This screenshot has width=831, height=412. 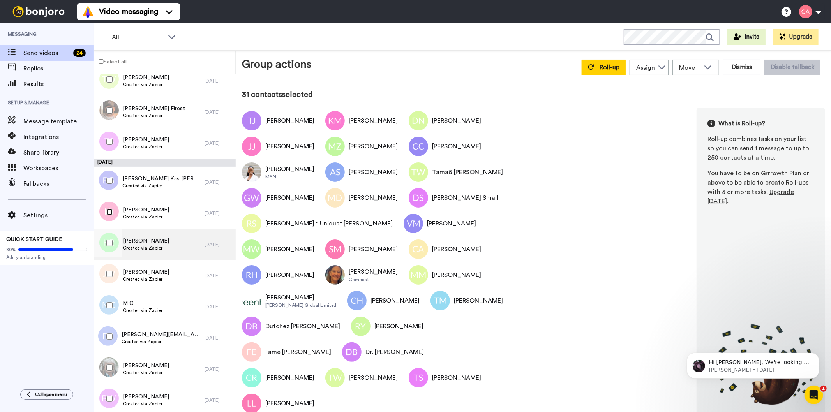 What do you see at coordinates (440, 301) in the screenshot?
I see `img: Image of Tonya Michaels` at bounding box center [440, 301].